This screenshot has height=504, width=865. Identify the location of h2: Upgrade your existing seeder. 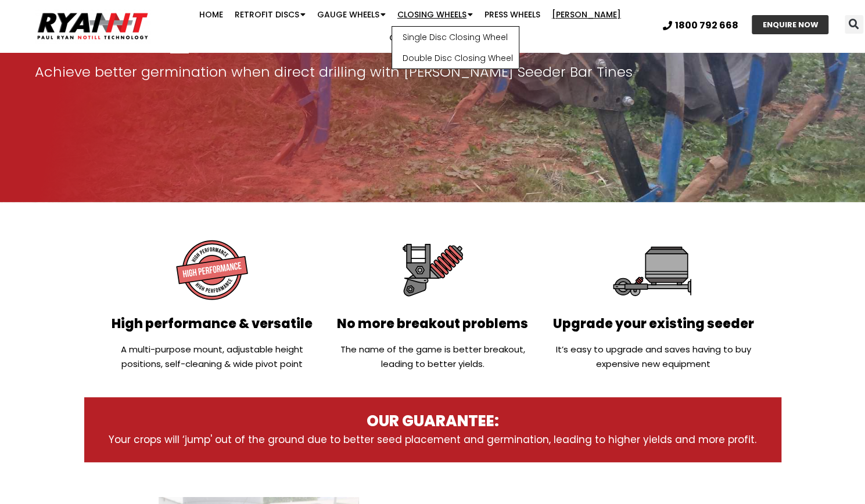
(653, 324).